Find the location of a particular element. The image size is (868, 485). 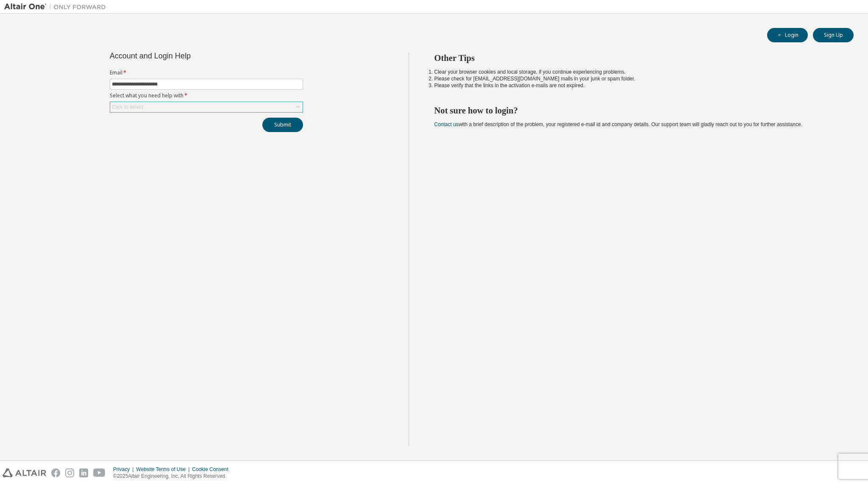

button: Login is located at coordinates (787, 35).